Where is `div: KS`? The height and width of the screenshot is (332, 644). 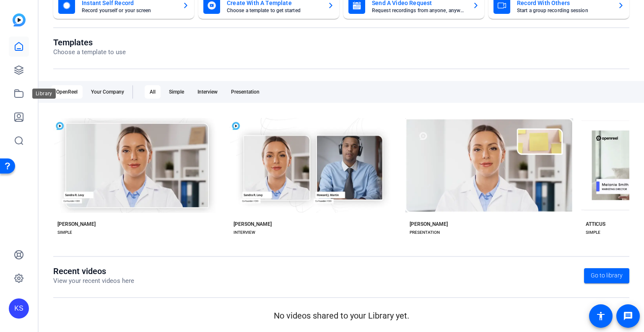
div: KS is located at coordinates (19, 309).